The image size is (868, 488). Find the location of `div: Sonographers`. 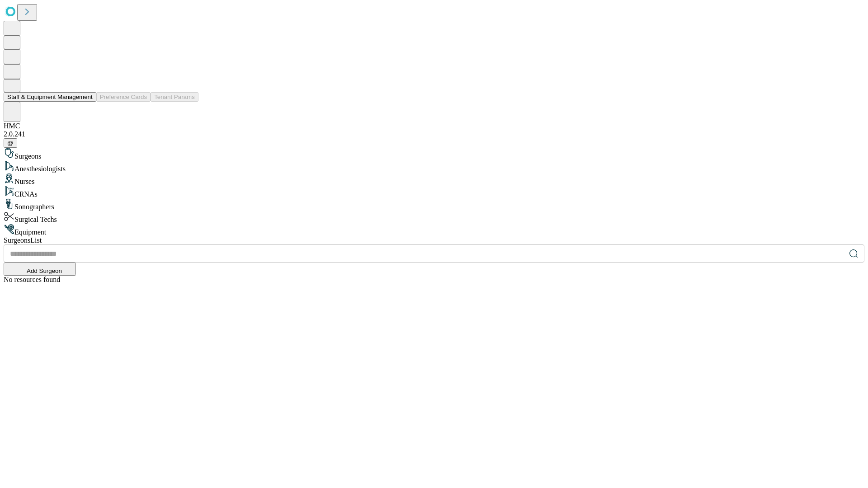

div: Sonographers is located at coordinates (434, 205).